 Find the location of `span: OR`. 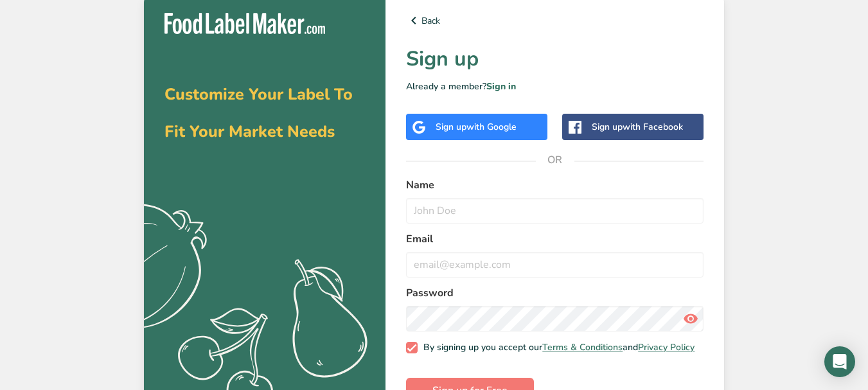

span: OR is located at coordinates (555, 160).